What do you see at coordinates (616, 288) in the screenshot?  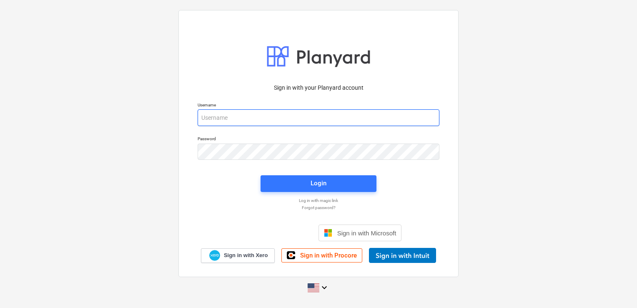 I see `div: Chat Widget` at bounding box center [616, 288].